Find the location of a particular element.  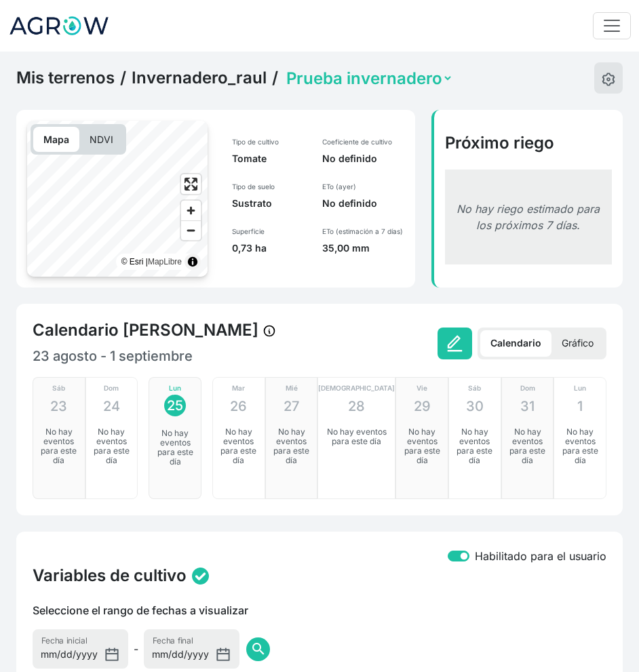

summary: Toggle attribution is located at coordinates (192, 262).